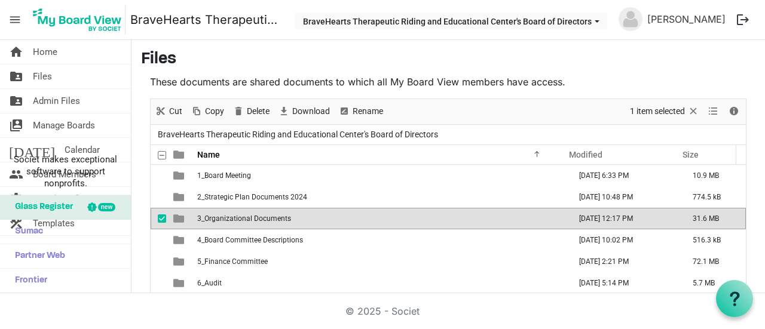 Image resolution: width=765 pixels, height=329 pixels. What do you see at coordinates (16, 126) in the screenshot?
I see `span: switch_account` at bounding box center [16, 126].